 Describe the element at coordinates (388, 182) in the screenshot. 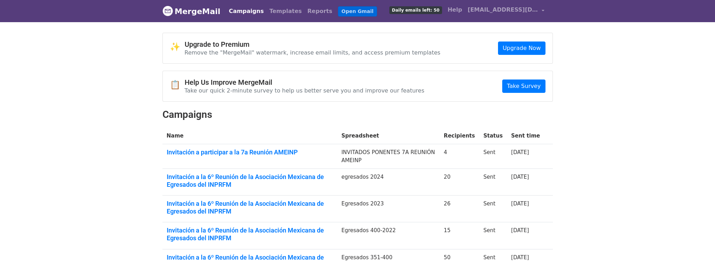

I see `td: egresados 2024` at that location.